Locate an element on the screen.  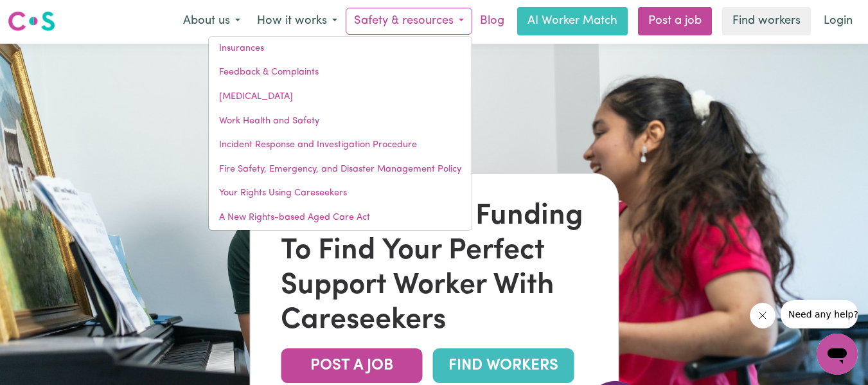
a: Work Health and Safety is located at coordinates (340, 122).